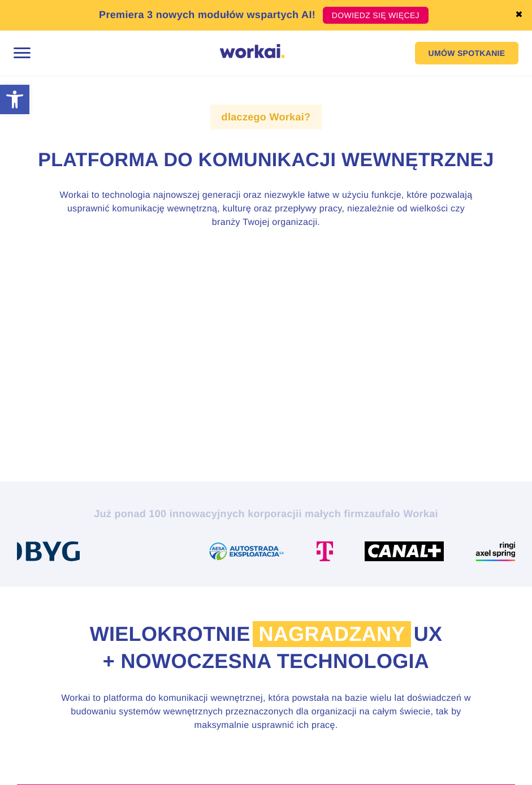 The image size is (532, 785). Describe the element at coordinates (266, 209) in the screenshot. I see `h3: Workai to technologia najnowszej generacji oraz niezwykle łatwe w użyciu funkcje, które pozwalają...` at that location.